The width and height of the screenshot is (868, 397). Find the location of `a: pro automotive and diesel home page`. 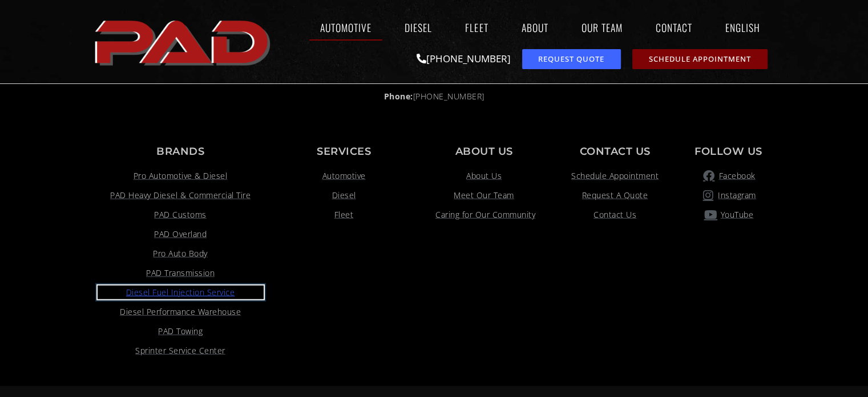

a: pro automotive and diesel home page is located at coordinates (184, 42).